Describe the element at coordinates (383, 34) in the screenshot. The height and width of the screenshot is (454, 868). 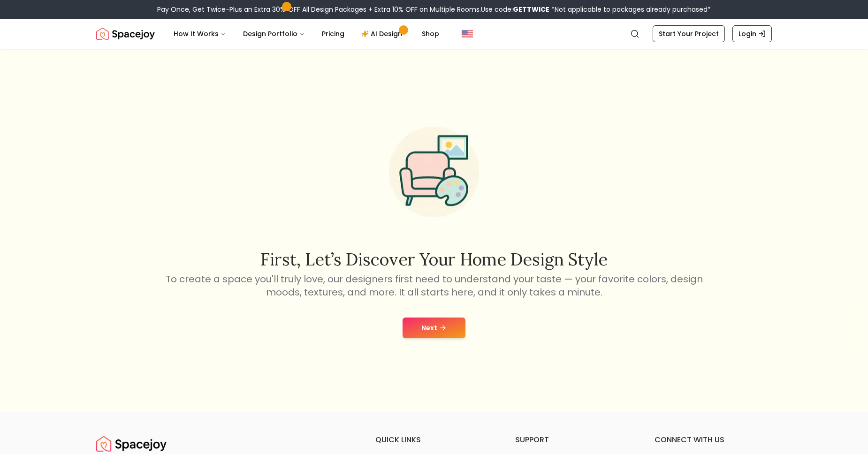
I see `a: AI Design` at that location.